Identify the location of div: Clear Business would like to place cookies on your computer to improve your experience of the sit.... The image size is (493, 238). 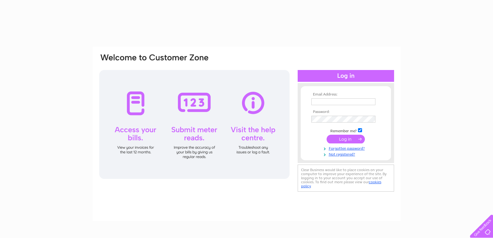
(346, 178).